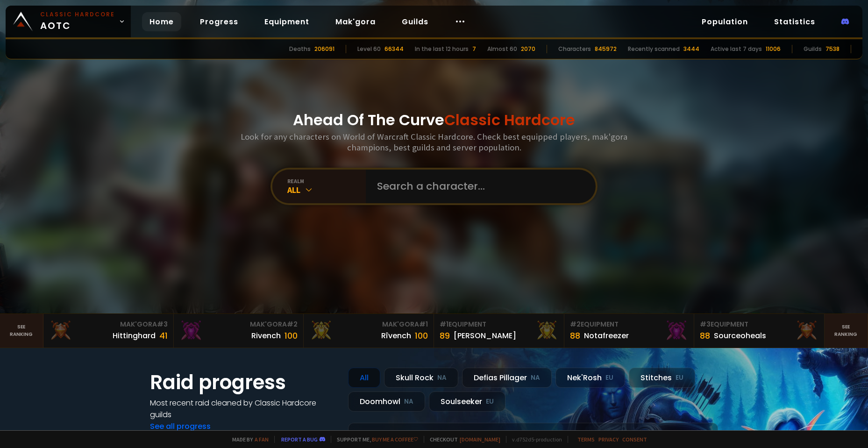  What do you see at coordinates (434, 142) in the screenshot?
I see `h3: Look for any characters on World of Warcraft Classic Hardcore. Check best equipped players, mak'g...` at bounding box center [434, 142].